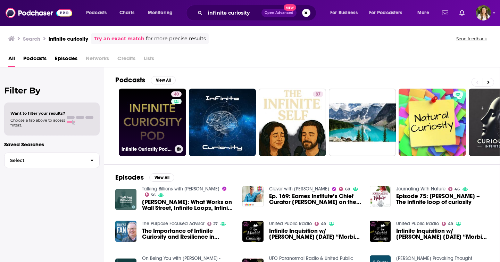  What do you see at coordinates (233, 13) in the screenshot?
I see `input: Search podcasts, credits, & more...` at bounding box center [233, 13].